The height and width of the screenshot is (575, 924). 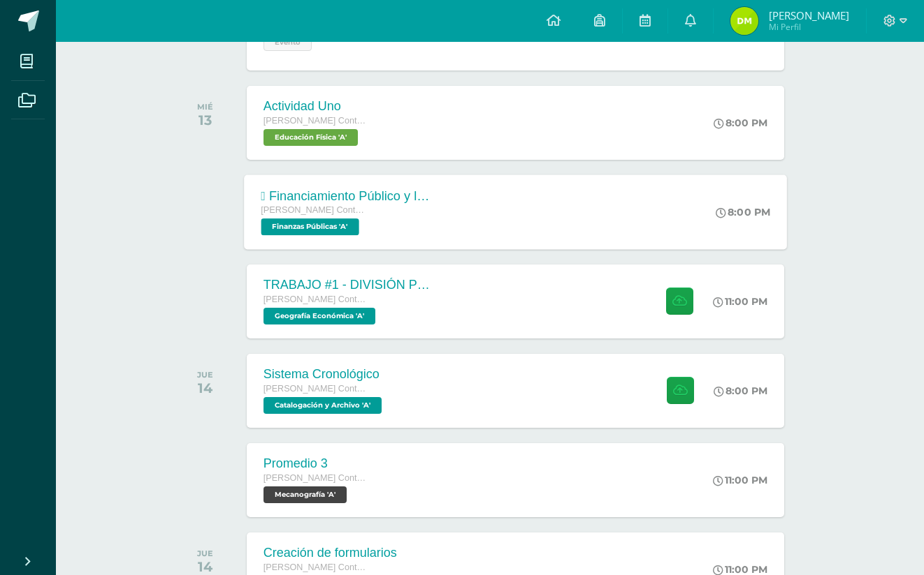 I want to click on span: Geografía Económica 'A', so click(x=319, y=317).